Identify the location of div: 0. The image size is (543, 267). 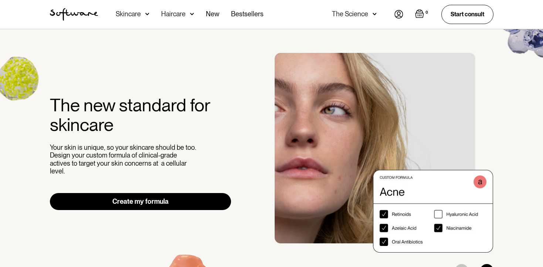
(427, 13).